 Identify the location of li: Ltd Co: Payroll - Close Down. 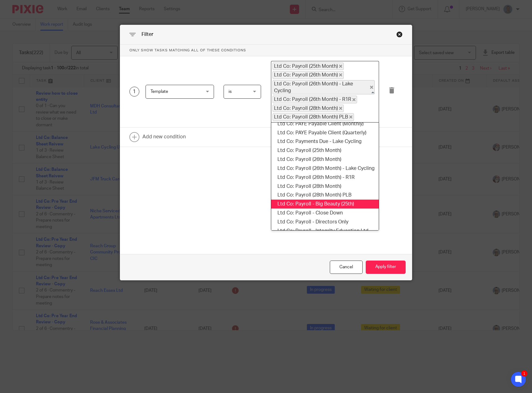
(325, 213).